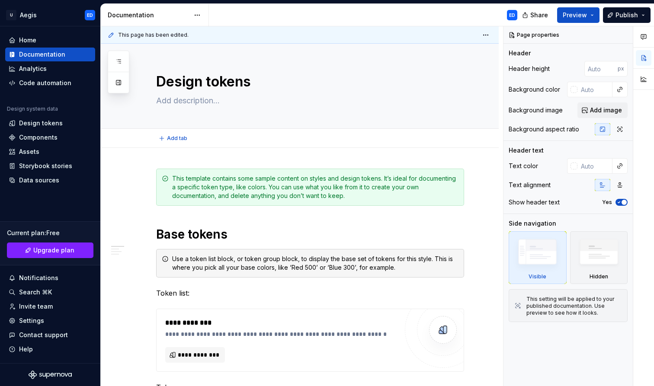 The image size is (654, 386). Describe the element at coordinates (32, 321) in the screenshot. I see `div: Settings` at that location.